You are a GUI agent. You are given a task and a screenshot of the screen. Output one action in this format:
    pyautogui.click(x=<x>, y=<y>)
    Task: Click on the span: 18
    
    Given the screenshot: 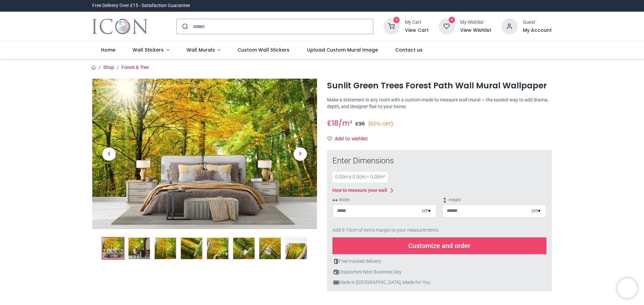 What is the action you would take?
    pyautogui.click(x=335, y=123)
    